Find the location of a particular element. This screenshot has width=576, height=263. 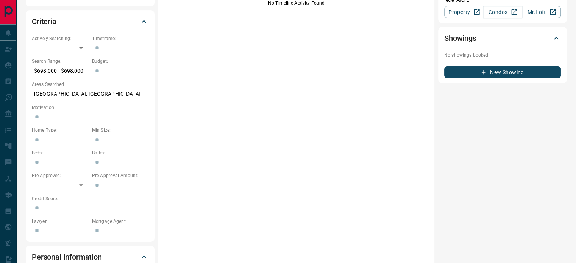

p: Pre-Approval Amount: is located at coordinates (120, 176).